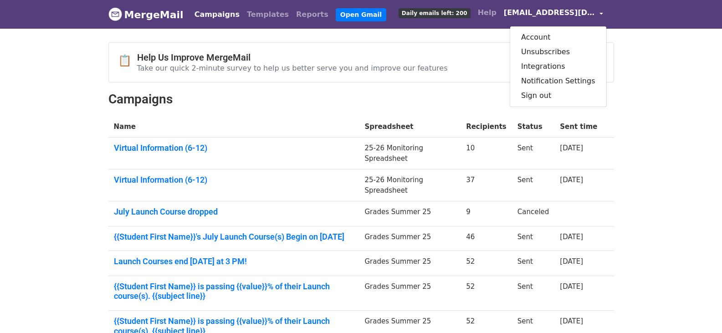  What do you see at coordinates (486, 154) in the screenshot?
I see `td: 10` at bounding box center [486, 154].